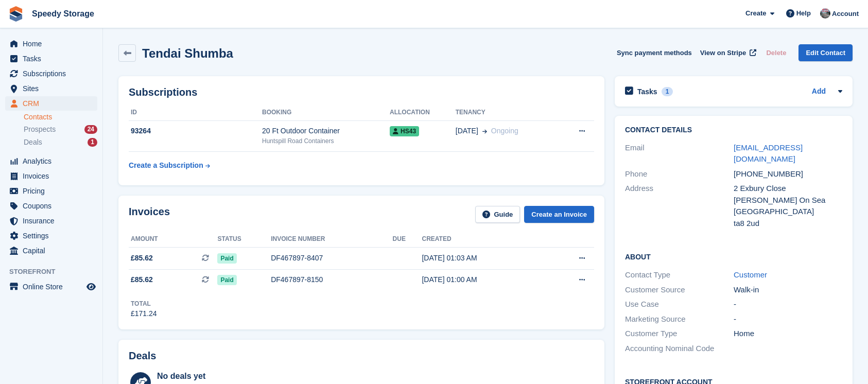 The image size is (868, 384). What do you see at coordinates (332, 258) in the screenshot?
I see `div: DF467897-8407` at bounding box center [332, 258].